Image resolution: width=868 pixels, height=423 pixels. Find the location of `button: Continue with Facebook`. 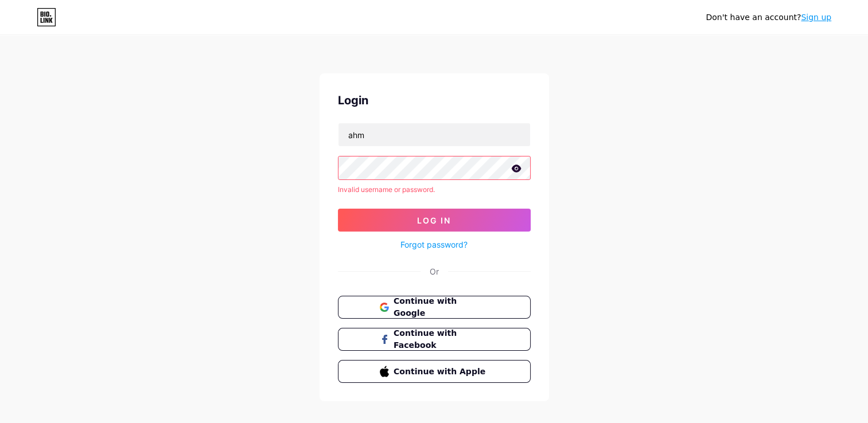

button: Continue with Facebook is located at coordinates (434, 340).